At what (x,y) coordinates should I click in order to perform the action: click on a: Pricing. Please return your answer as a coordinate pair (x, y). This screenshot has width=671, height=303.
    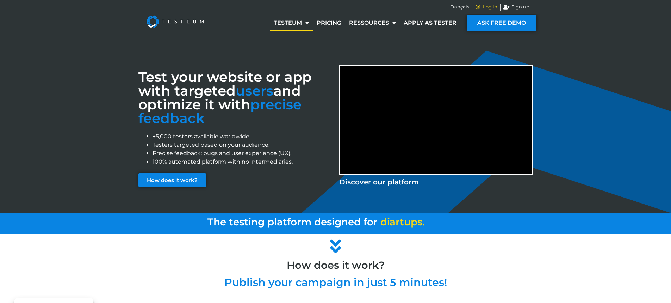
    Looking at the image, I should click on (329, 23).